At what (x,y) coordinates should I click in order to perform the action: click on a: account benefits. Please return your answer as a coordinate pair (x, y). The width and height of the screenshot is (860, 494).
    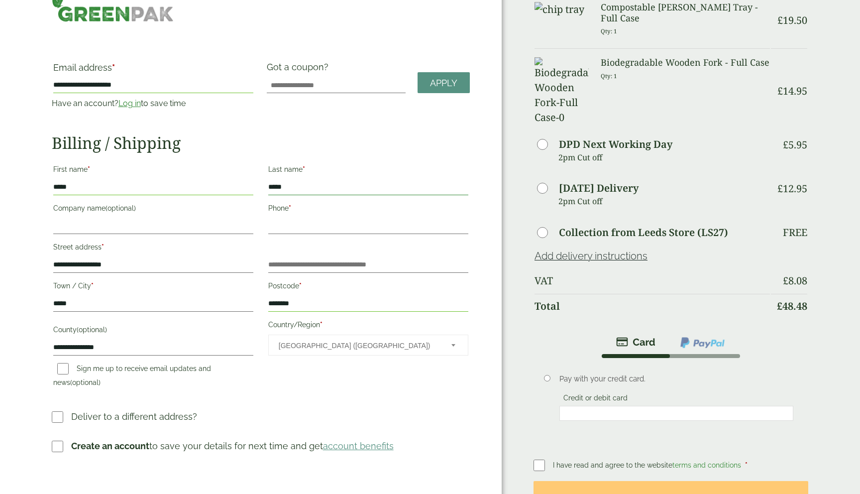
    Looking at the image, I should click on (358, 446).